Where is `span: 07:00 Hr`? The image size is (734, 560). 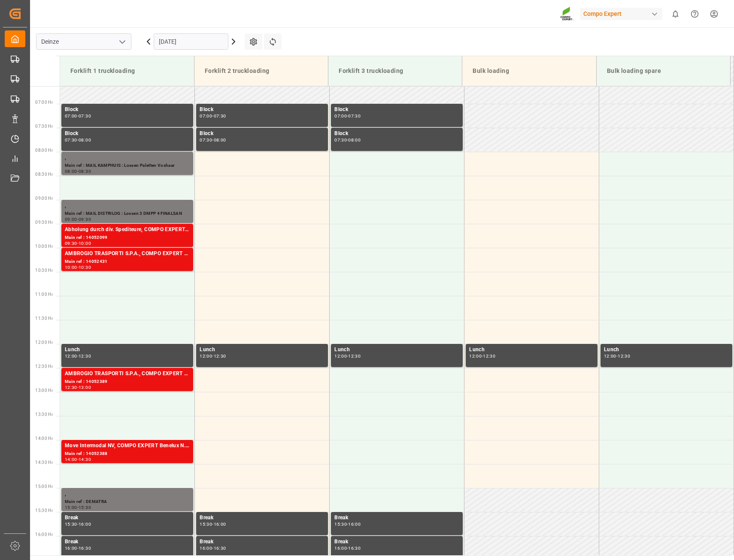
span: 07:00 Hr is located at coordinates (43, 103).